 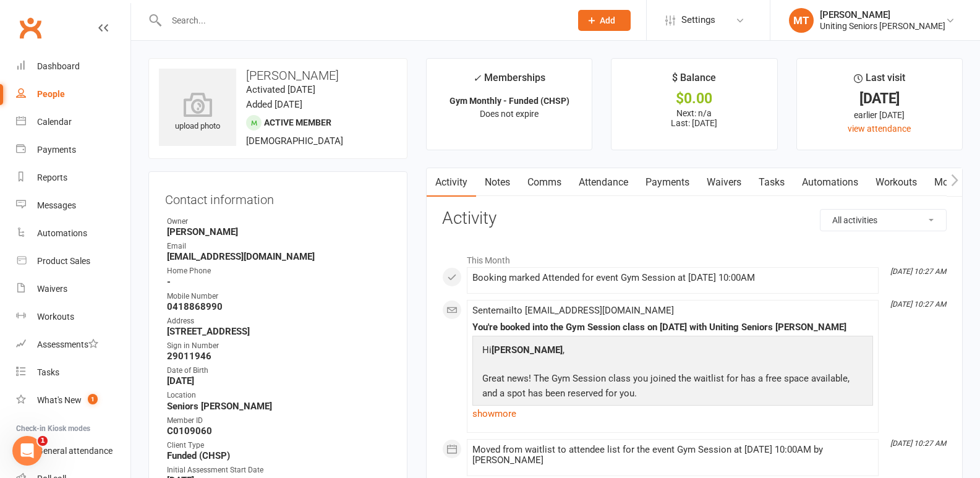 I want to click on div: What's New, so click(x=60, y=400).